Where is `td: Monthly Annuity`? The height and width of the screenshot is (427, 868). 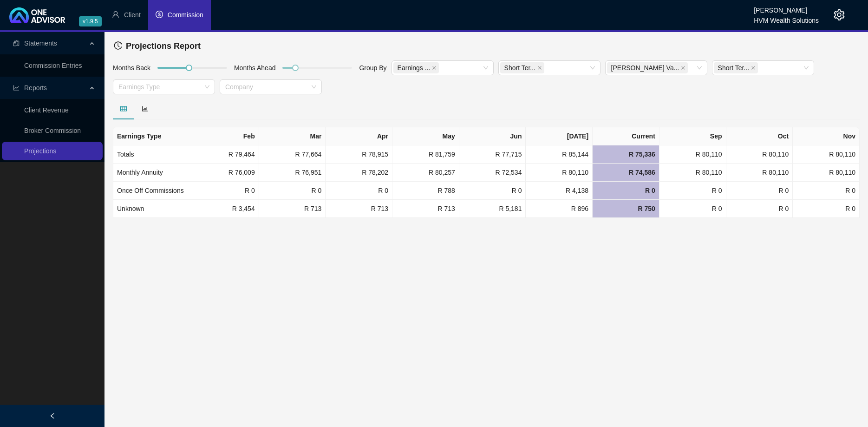 td: Monthly Annuity is located at coordinates (153, 172).